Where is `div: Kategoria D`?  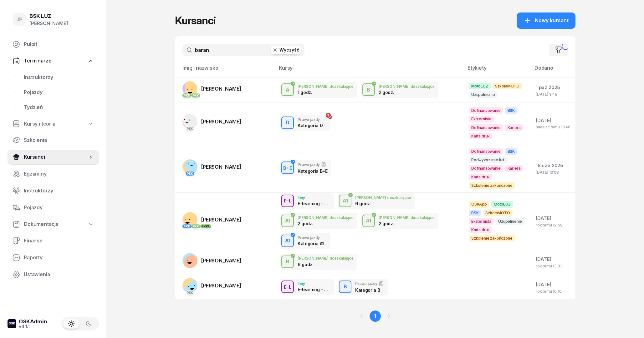
div: Kategoria D is located at coordinates (310, 125).